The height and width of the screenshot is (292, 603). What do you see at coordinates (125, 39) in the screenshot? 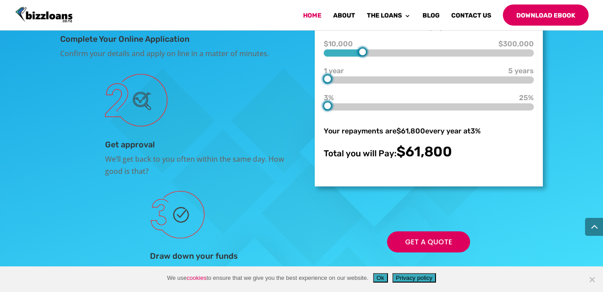
I see `span: Complete Your Online Application` at bounding box center [125, 39].